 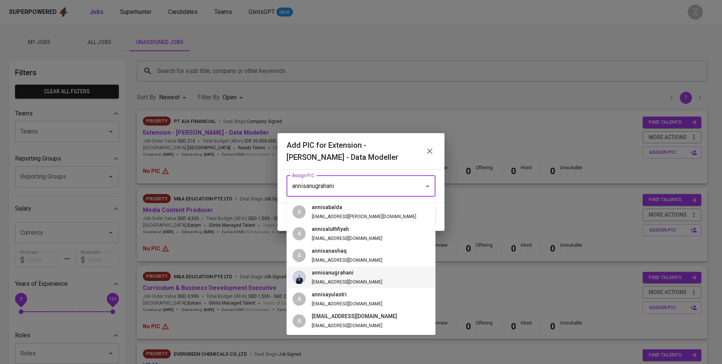 I want to click on h6: annisayulastri, so click(x=347, y=295).